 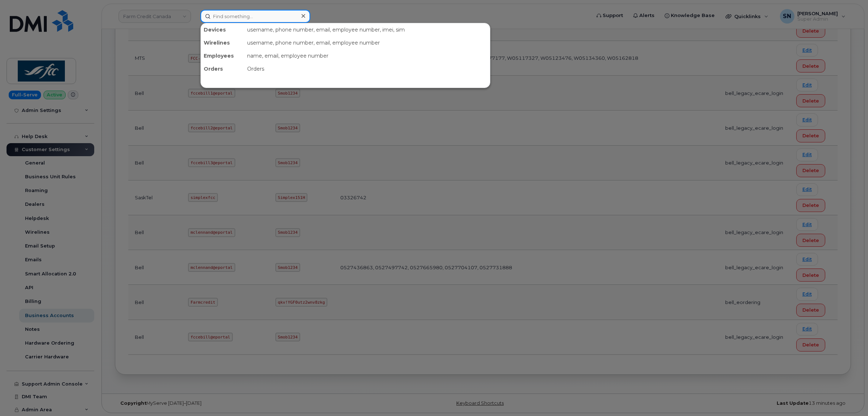 I want to click on div: Wirelines, so click(x=223, y=43).